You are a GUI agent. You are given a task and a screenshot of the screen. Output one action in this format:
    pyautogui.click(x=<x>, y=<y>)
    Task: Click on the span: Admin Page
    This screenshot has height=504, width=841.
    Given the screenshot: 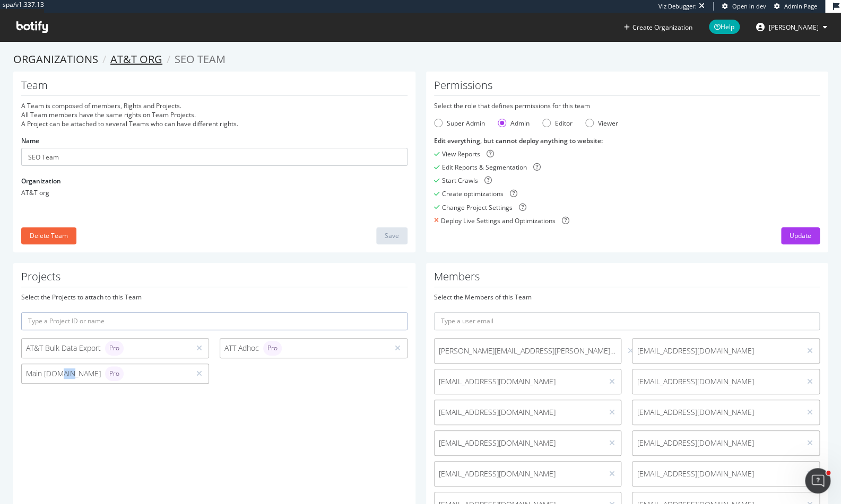 What is the action you would take?
    pyautogui.click(x=801, y=6)
    